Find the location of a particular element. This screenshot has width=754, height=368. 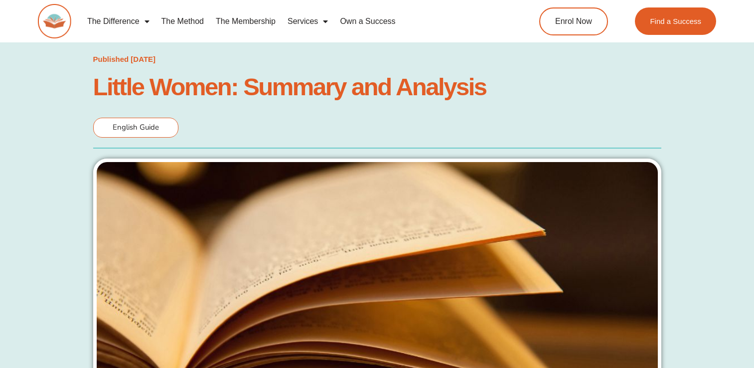

span: Find a Success is located at coordinates (675, 21).